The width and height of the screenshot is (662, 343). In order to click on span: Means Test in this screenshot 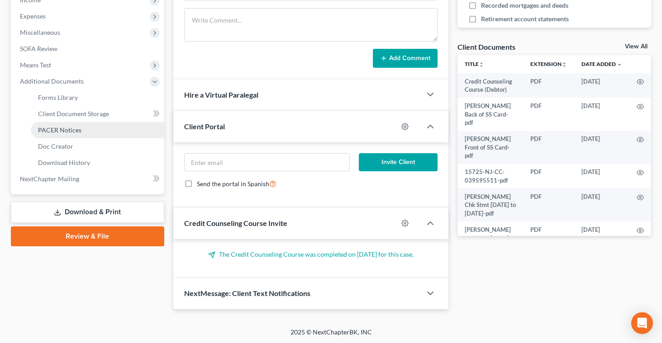, I will do `click(35, 65)`.